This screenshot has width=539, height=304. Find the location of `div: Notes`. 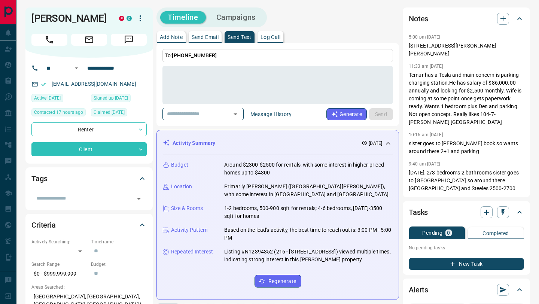

div: Notes is located at coordinates (466, 19).